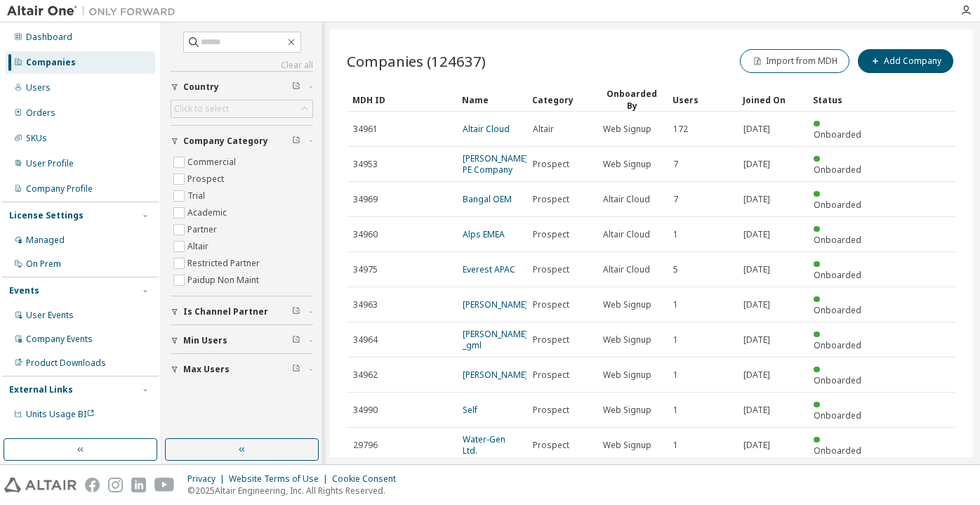  What do you see at coordinates (50, 315) in the screenshot?
I see `div: User Events` at bounding box center [50, 315].